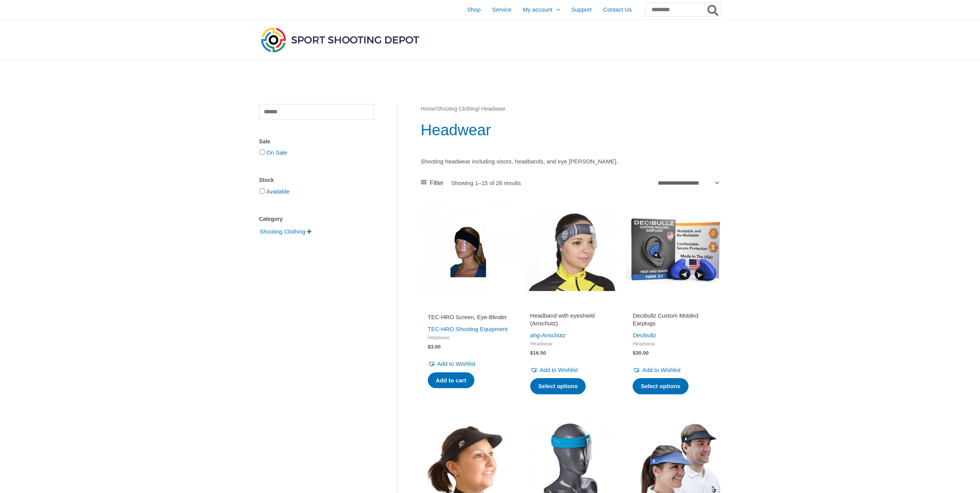 This screenshot has width=980, height=493. Describe the element at coordinates (283, 232) in the screenshot. I see `span: Shooting Clothing` at that location.